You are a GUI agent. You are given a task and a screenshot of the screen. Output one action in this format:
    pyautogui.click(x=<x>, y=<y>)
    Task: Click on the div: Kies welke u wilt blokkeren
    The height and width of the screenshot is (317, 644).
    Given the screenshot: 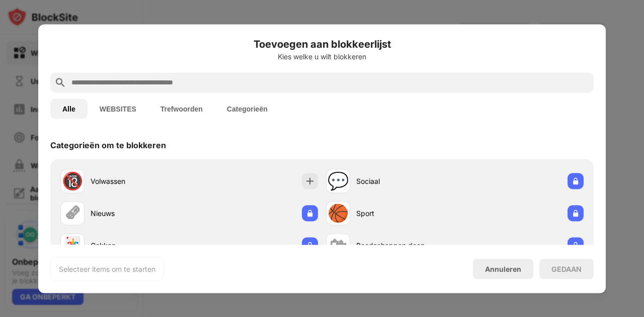 What is the action you would take?
    pyautogui.click(x=322, y=56)
    